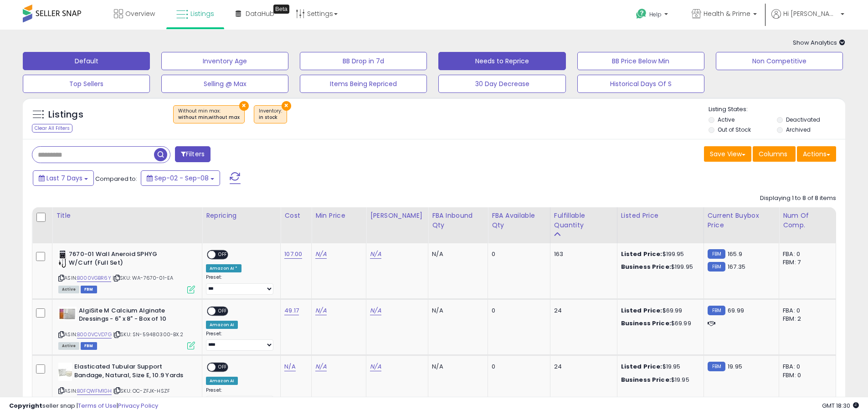 The image size is (868, 415). What do you see at coordinates (728, 154) in the screenshot?
I see `button: Save View` at bounding box center [728, 154].